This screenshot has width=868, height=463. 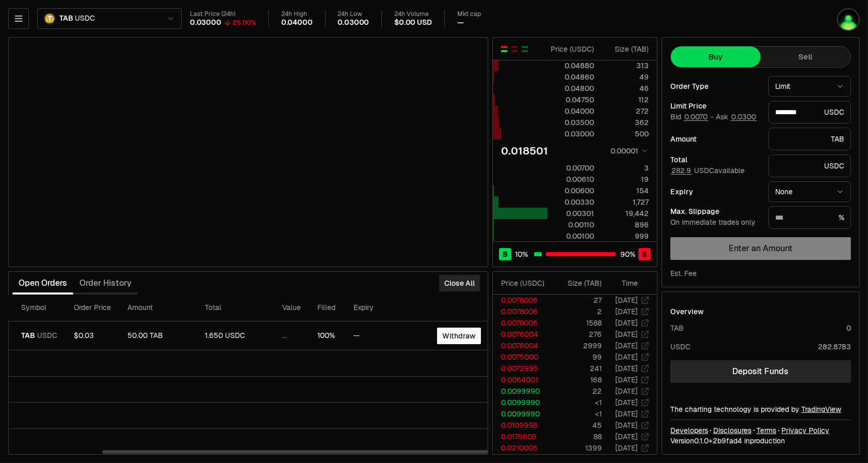 I want to click on span: S, so click(x=644, y=254).